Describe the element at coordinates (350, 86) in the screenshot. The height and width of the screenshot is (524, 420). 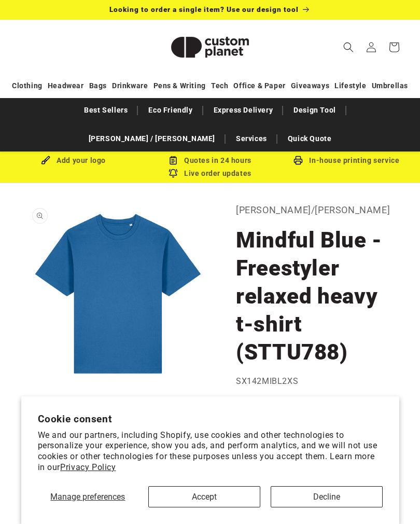
I see `a: Lifestyle` at that location.